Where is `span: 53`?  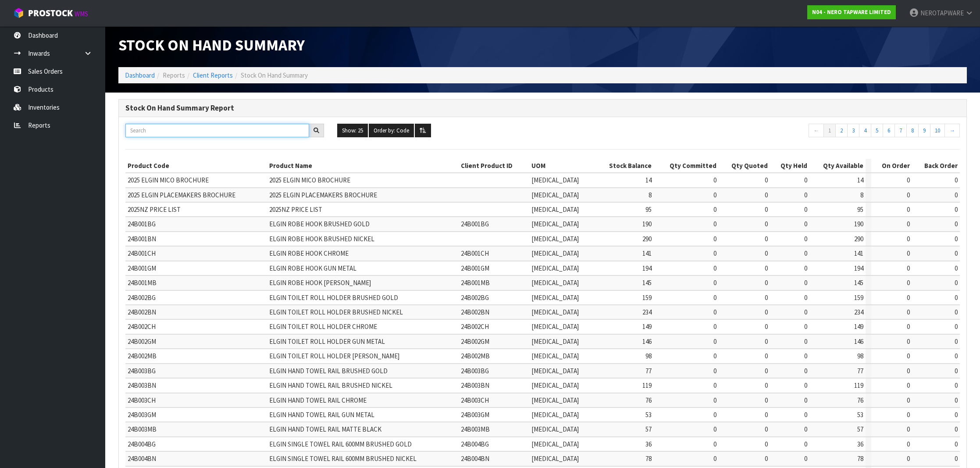
span: 53 is located at coordinates (861, 414).